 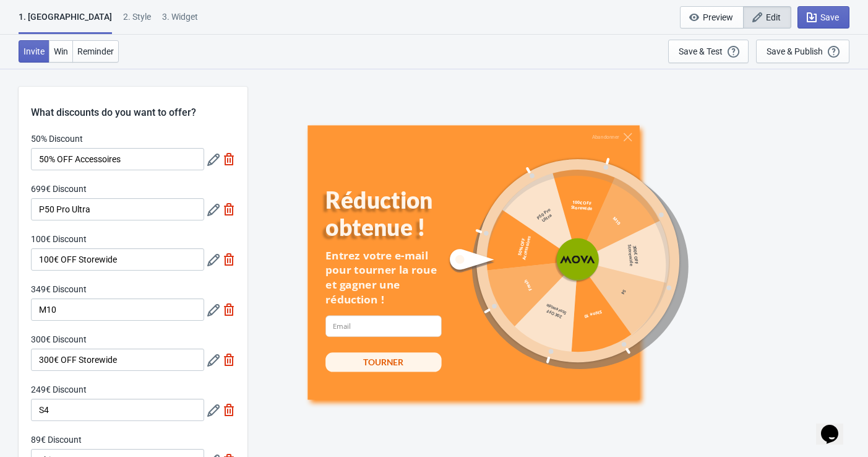 What do you see at coordinates (180, 21) in the screenshot?
I see `div: 3. Widget` at bounding box center [180, 21].